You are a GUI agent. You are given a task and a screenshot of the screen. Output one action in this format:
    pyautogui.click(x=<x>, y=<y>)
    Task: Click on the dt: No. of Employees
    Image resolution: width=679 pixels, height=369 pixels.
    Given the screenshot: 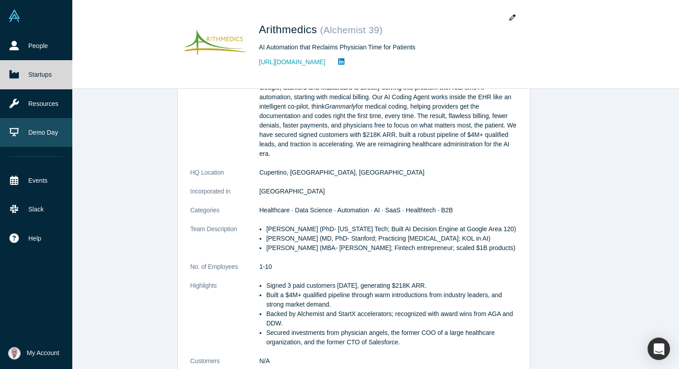 What is the action you would take?
    pyautogui.click(x=225, y=272)
    